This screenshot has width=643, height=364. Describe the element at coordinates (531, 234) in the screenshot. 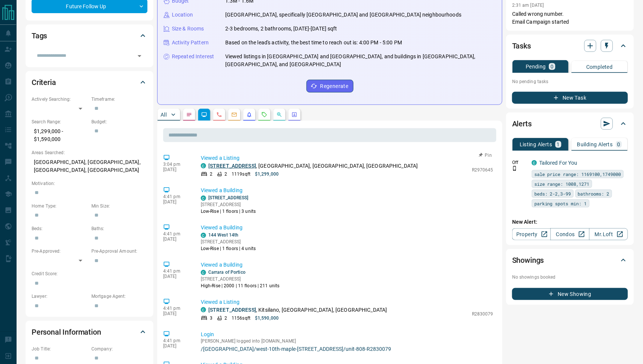

I see `a: Property` at that location.